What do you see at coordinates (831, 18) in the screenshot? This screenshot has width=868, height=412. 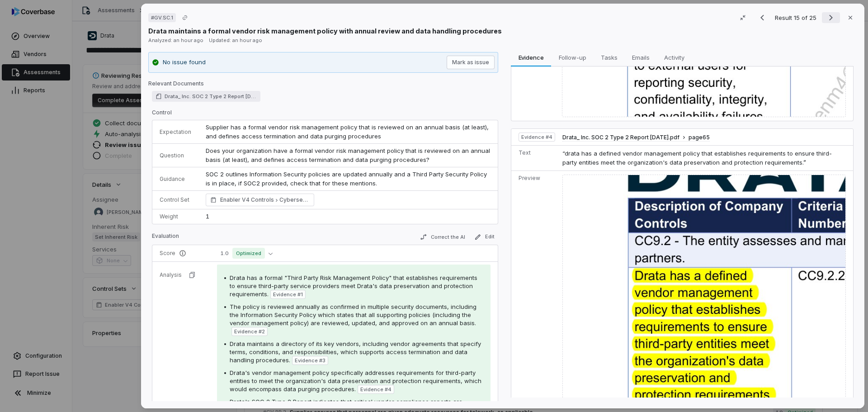 I see `button: Next result` at bounding box center [831, 18].